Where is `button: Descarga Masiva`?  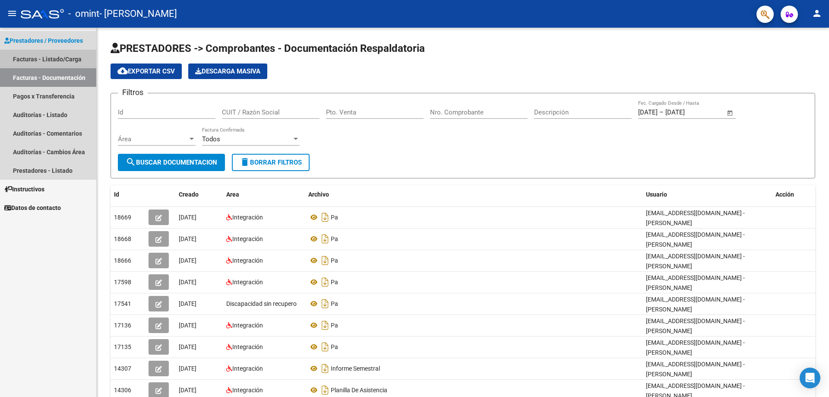 button: Descarga Masiva is located at coordinates (227, 71).